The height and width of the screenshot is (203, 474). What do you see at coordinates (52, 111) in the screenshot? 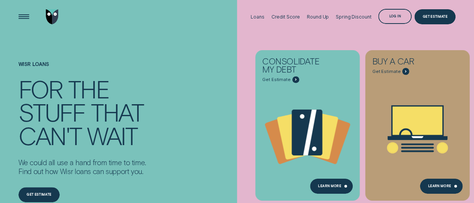
I see `div: stuff` at bounding box center [52, 111].